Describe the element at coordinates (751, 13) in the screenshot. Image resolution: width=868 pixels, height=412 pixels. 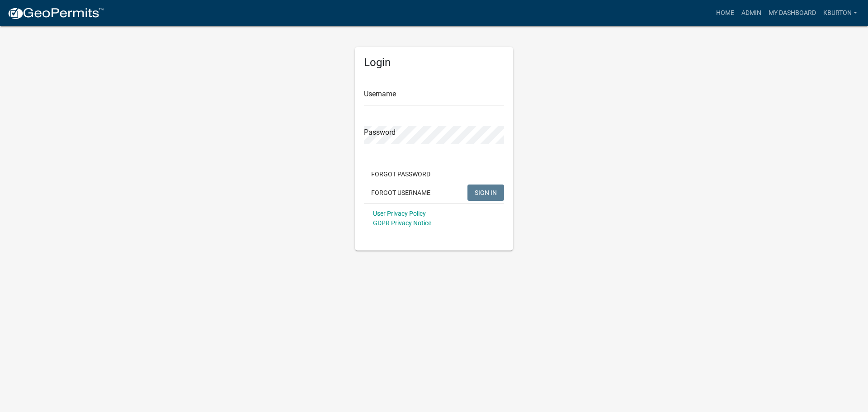
I see `a: Admin` at that location.